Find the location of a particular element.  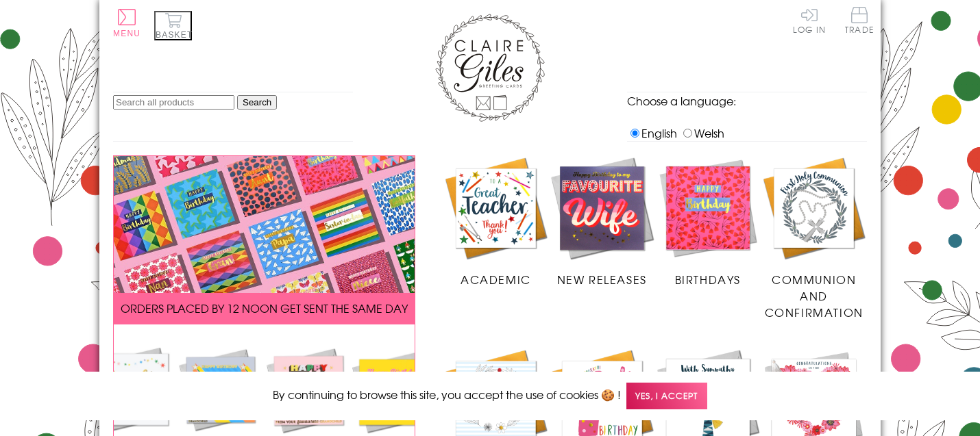

span: Menu is located at coordinates (126, 34).